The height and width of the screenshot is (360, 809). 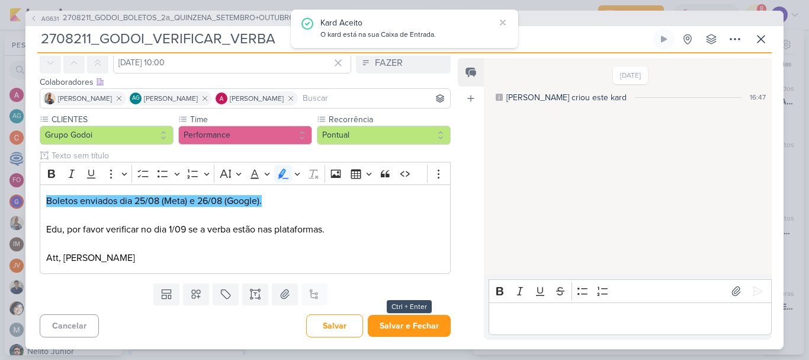 What do you see at coordinates (245, 135) in the screenshot?
I see `button: Performance` at bounding box center [245, 135].